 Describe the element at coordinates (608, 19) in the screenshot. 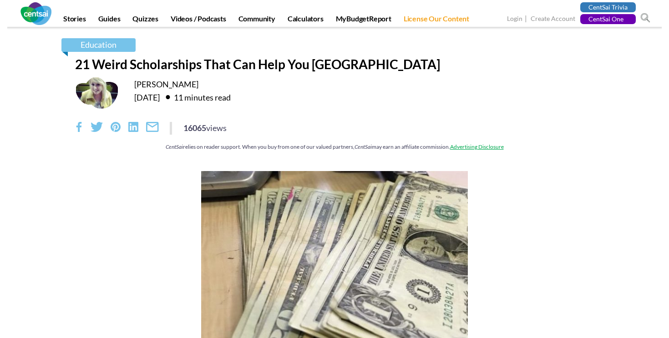

I see `a: CentSai One` at that location.